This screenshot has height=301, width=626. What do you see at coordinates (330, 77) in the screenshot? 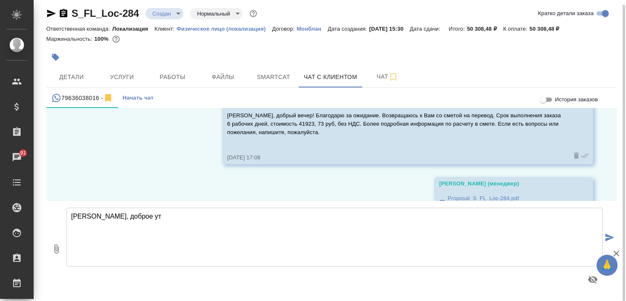
I see `span: Чат с клиентом` at bounding box center [330, 77].